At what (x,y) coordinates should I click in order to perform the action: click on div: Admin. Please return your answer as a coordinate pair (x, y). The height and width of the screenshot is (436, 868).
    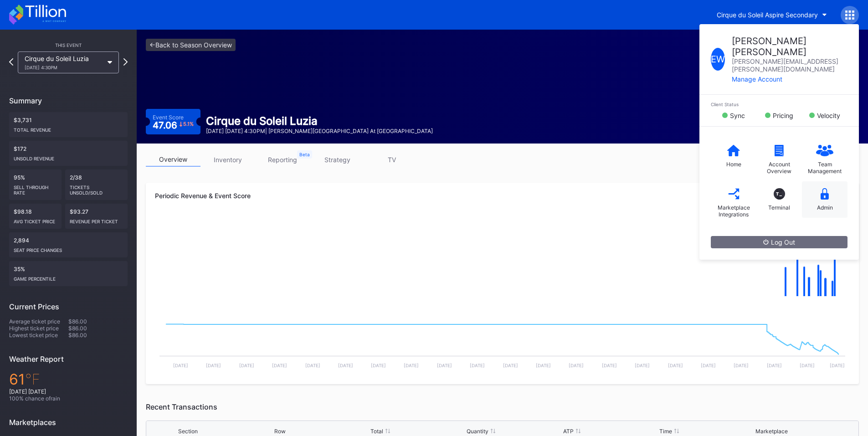
    Looking at the image, I should click on (825, 207).